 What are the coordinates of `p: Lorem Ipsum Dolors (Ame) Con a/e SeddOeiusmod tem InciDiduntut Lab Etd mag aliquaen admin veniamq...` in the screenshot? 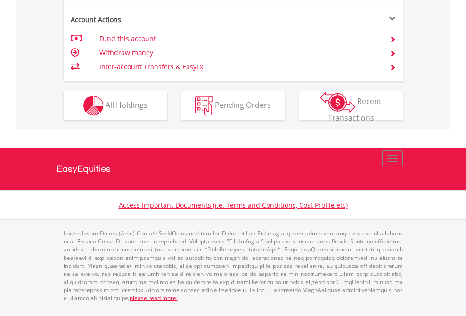 It's located at (233, 266).